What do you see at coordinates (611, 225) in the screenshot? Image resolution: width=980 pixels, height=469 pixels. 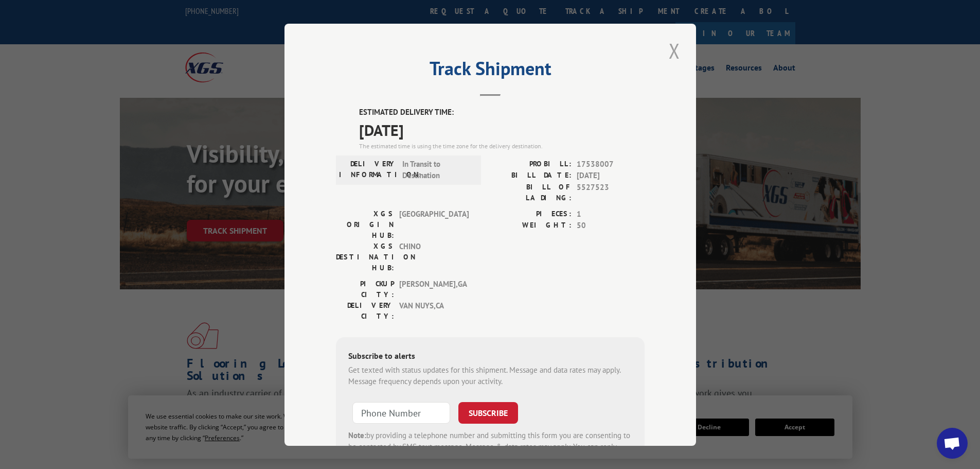 I see `span: 50` at bounding box center [611, 225].